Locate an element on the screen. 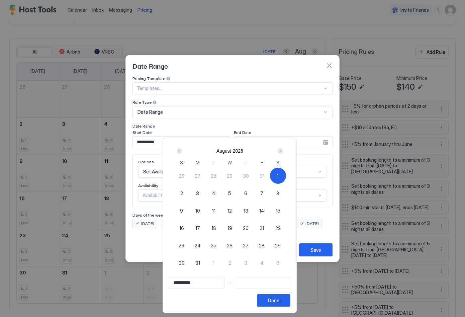 The image size is (465, 317). span: 6 is located at coordinates (246, 193).